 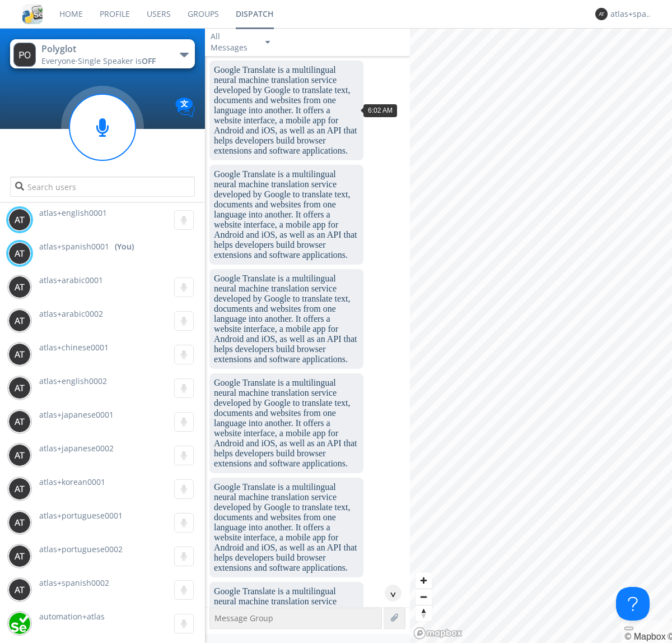 I want to click on img: caret-down-sm.svg, so click(x=268, y=42).